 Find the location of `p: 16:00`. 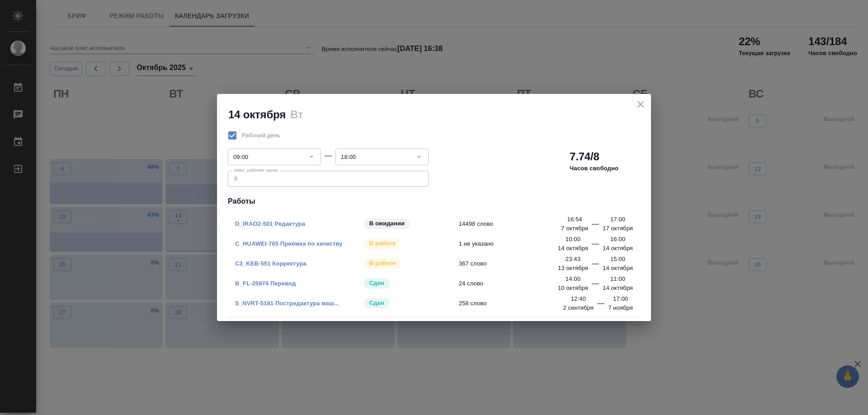

p: 16:00 is located at coordinates (617, 239).